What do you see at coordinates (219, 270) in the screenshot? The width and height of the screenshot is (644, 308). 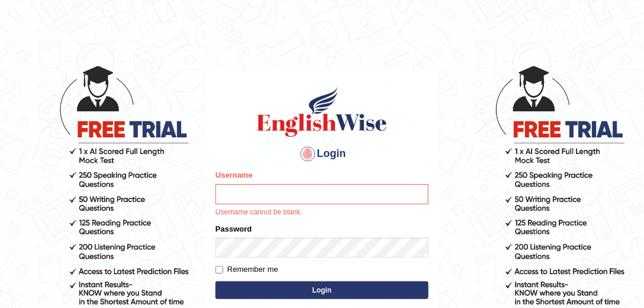 I see `input: Remember me` at bounding box center [219, 270].